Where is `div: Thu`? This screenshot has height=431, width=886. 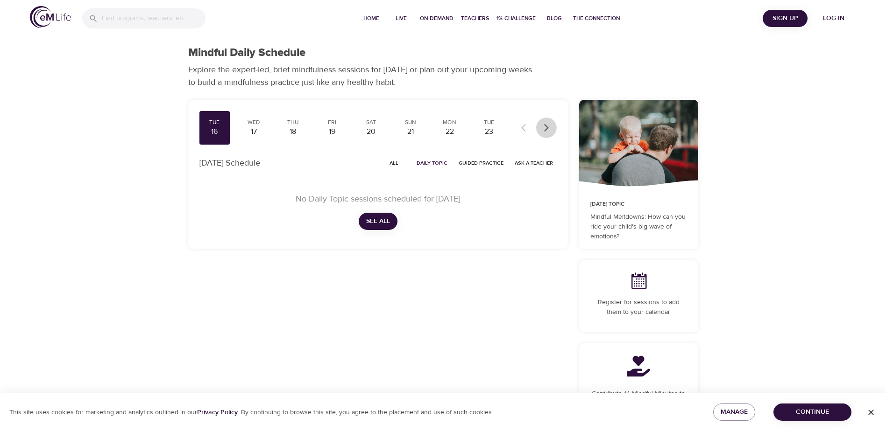
div: Thu is located at coordinates (293, 122).